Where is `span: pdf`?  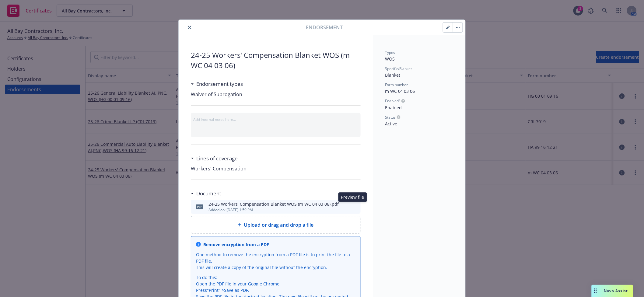 span: pdf is located at coordinates (200, 207).